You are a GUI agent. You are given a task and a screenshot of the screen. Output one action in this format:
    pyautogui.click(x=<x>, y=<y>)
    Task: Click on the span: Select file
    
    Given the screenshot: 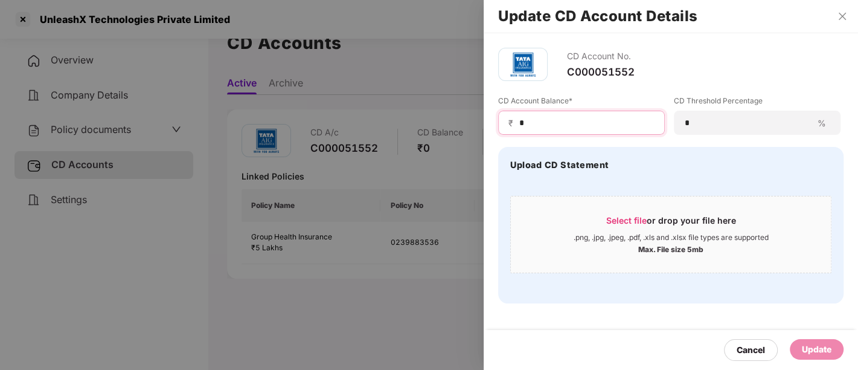 What is the action you would take?
    pyautogui.click(x=626, y=220)
    